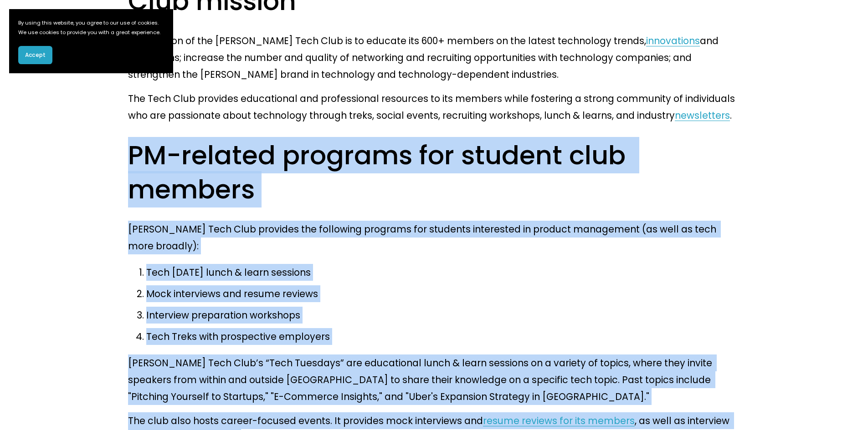 This screenshot has width=868, height=430. I want to click on p: Tech Treks with prospective employers, so click(443, 336).